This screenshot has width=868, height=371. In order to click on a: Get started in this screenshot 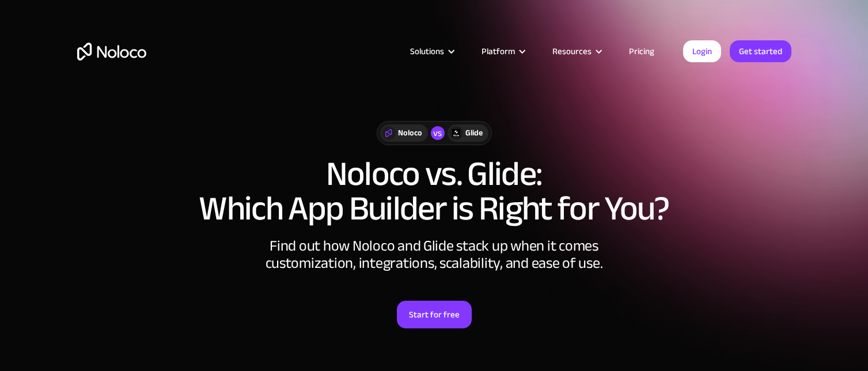, I will do `click(760, 51)`.